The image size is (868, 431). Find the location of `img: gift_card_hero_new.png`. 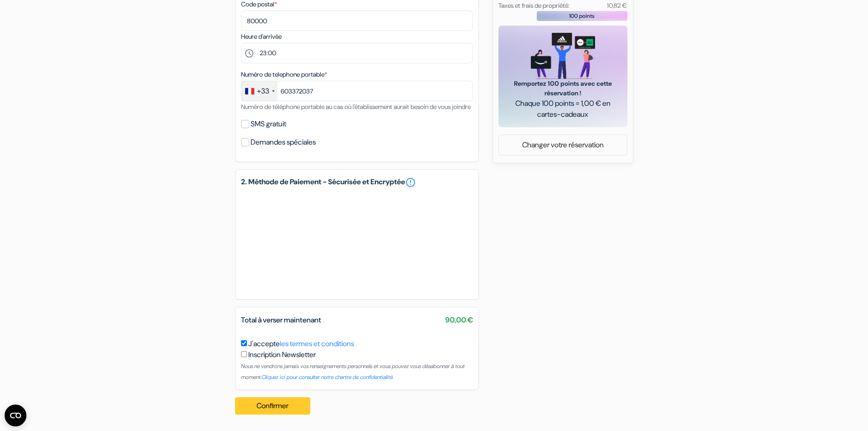

img: gift_card_hero_new.png is located at coordinates (563, 55).